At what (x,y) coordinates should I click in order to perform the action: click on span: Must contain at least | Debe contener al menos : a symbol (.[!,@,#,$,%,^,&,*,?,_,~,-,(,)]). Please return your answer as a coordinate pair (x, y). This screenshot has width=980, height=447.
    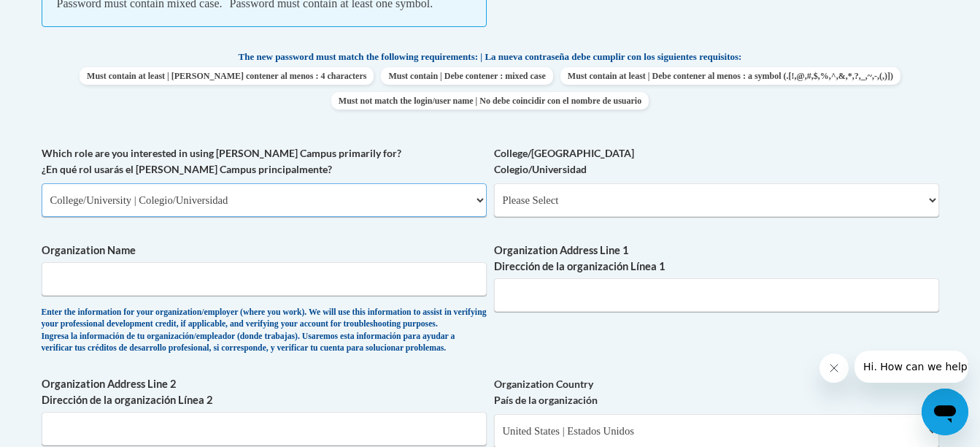
    Looking at the image, I should click on (730, 76).